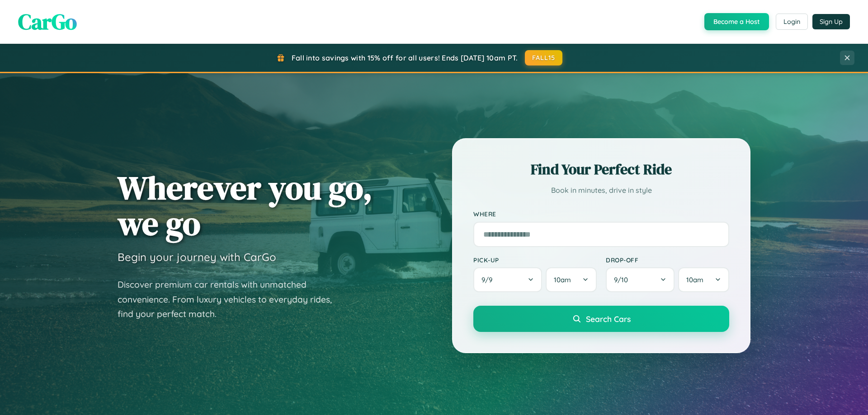  What do you see at coordinates (535, 260) in the screenshot?
I see `label: Pick-up` at bounding box center [535, 260].